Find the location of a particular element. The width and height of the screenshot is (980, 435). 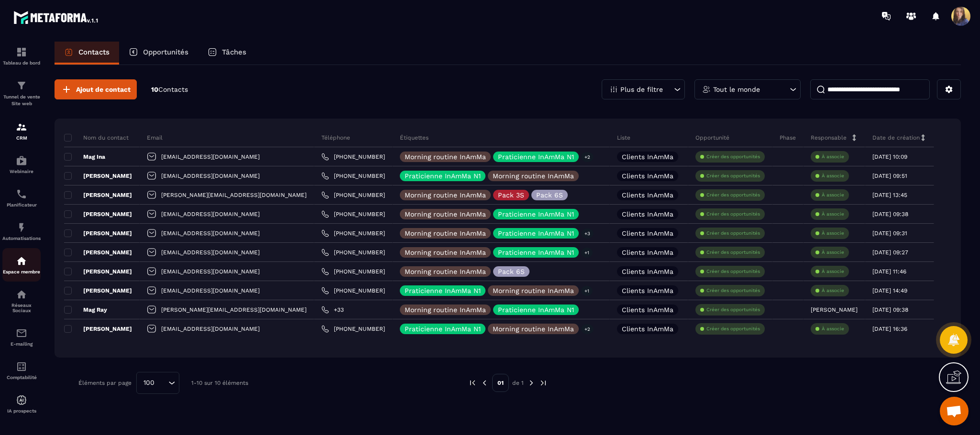

a: social-networksocial-networkRéseaux Sociaux is located at coordinates (21, 301).